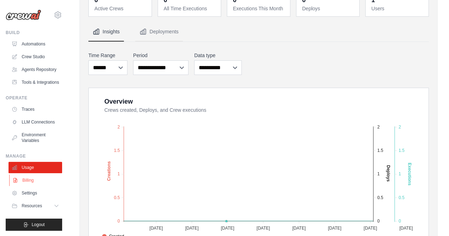 Image resolution: width=449 pixels, height=236 pixels. What do you see at coordinates (35, 122) in the screenshot?
I see `a: LLM Connections` at bounding box center [35, 122].